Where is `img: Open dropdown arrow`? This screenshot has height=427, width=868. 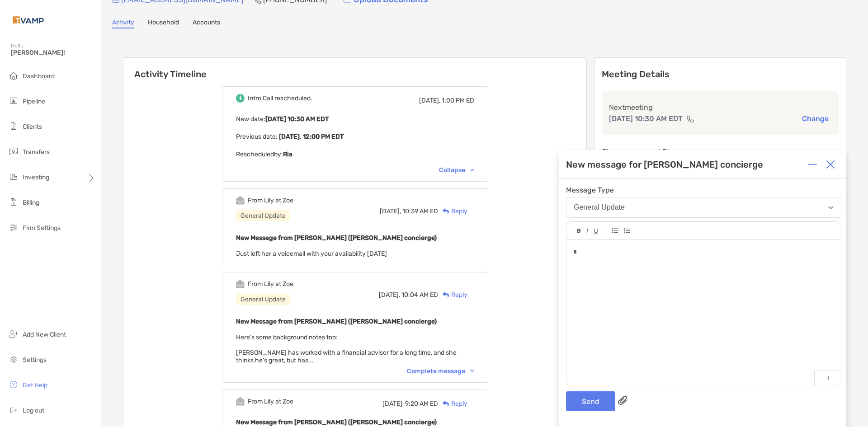
img: Open dropdown arrow is located at coordinates (831, 207).